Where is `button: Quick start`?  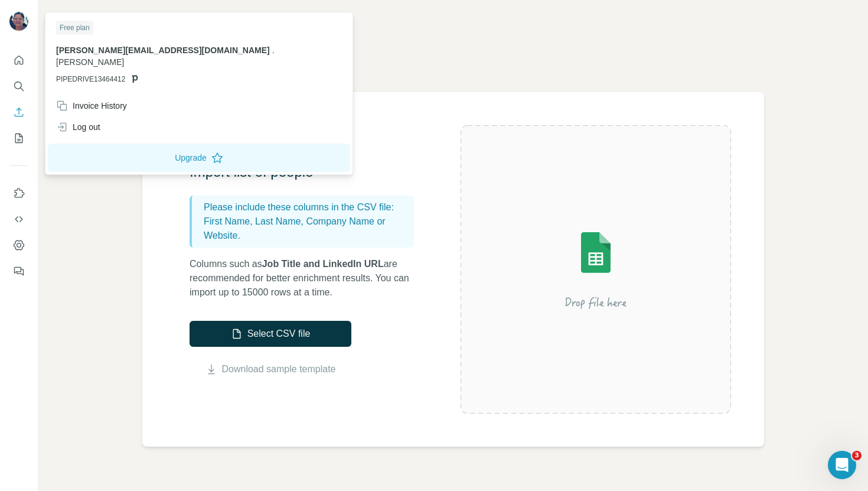
button: Quick start is located at coordinates (19, 60).